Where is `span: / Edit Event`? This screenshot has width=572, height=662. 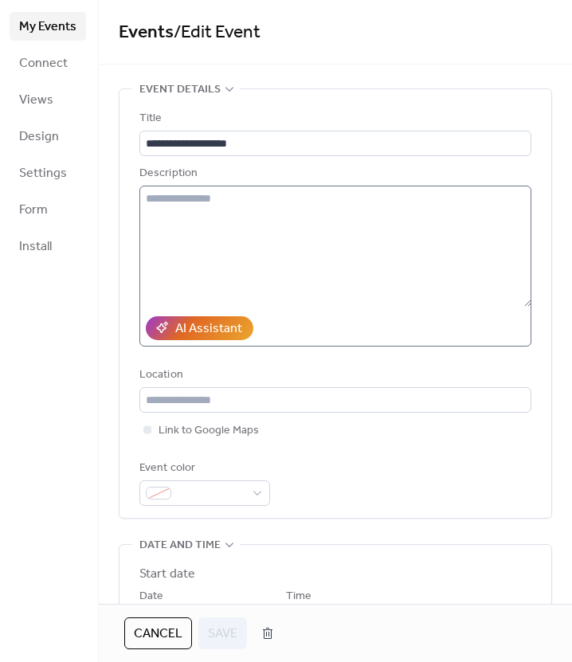
span: / Edit Event is located at coordinates (217, 33).